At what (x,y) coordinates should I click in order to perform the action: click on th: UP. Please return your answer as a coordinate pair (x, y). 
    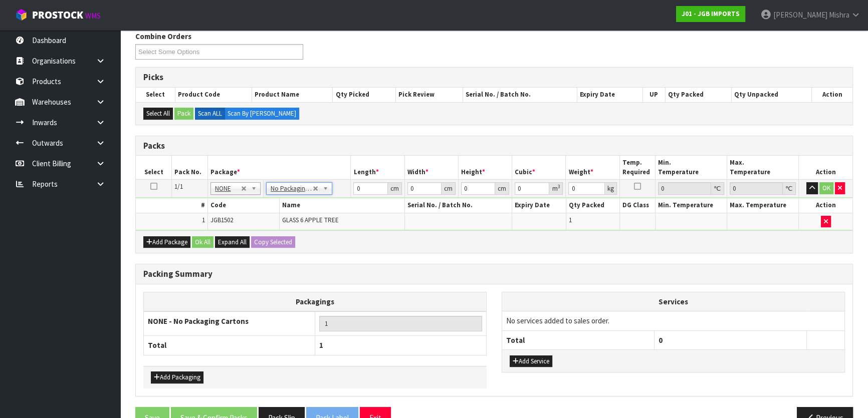
    Looking at the image, I should click on (653, 95).